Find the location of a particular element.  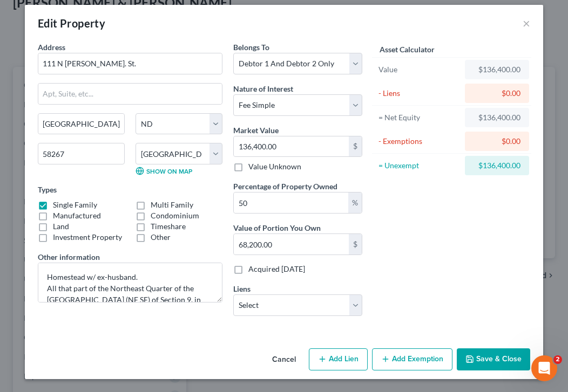

button: Add Exemption is located at coordinates (412, 360).